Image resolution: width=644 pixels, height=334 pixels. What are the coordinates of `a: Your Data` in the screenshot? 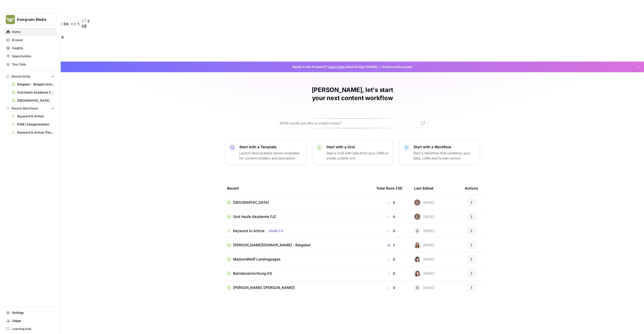 It's located at (30, 64).